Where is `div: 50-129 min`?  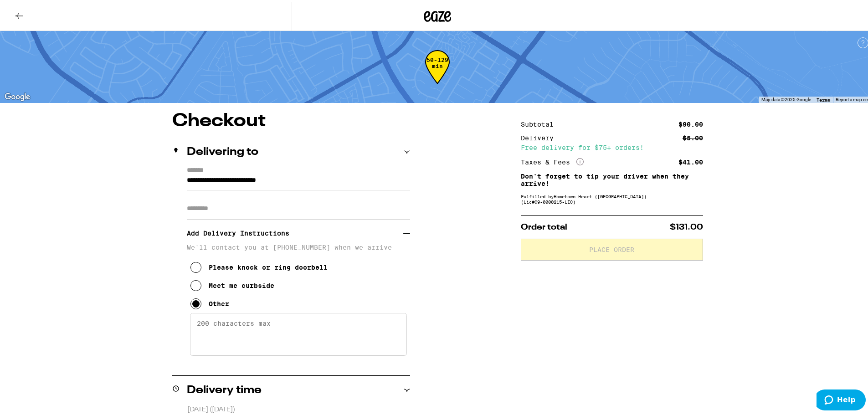 div: 50-129 min is located at coordinates (437, 72).